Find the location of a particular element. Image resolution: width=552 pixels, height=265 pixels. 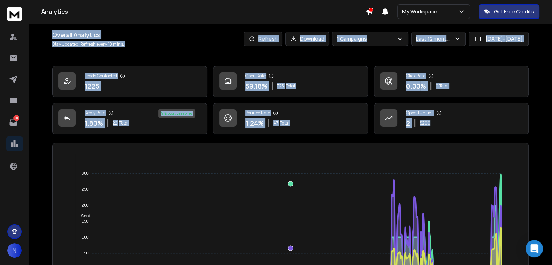

a: Opportunities2$200 is located at coordinates (451, 119).